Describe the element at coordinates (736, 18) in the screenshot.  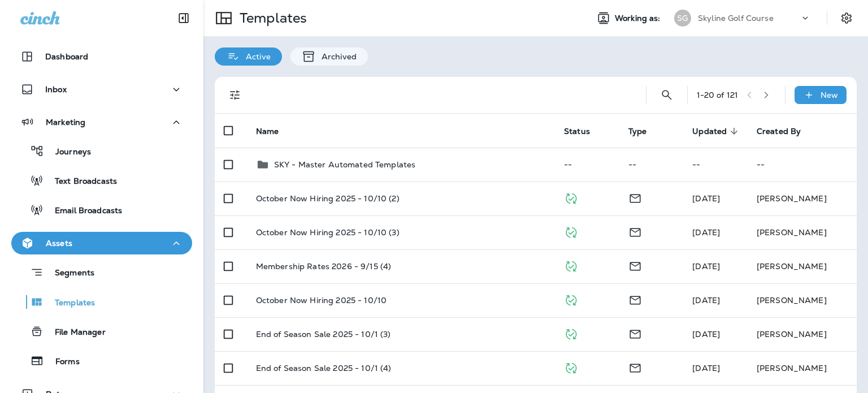
I see `p: Skyline Golf Course` at that location.